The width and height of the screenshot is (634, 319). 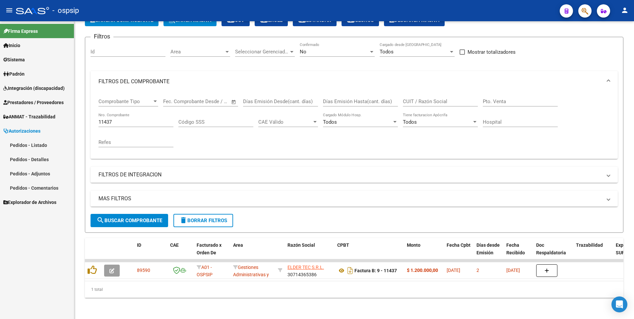 I want to click on span: 2, so click(x=478, y=270).